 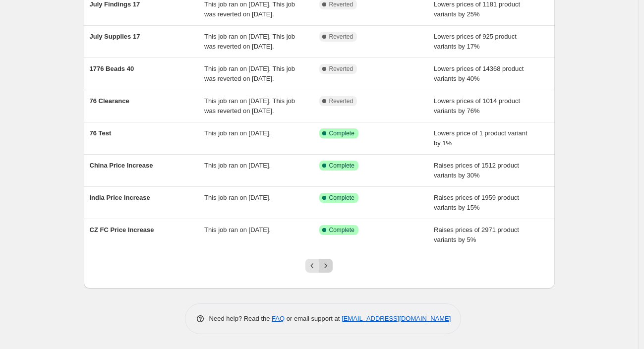 I want to click on span: 76 Test, so click(x=100, y=133).